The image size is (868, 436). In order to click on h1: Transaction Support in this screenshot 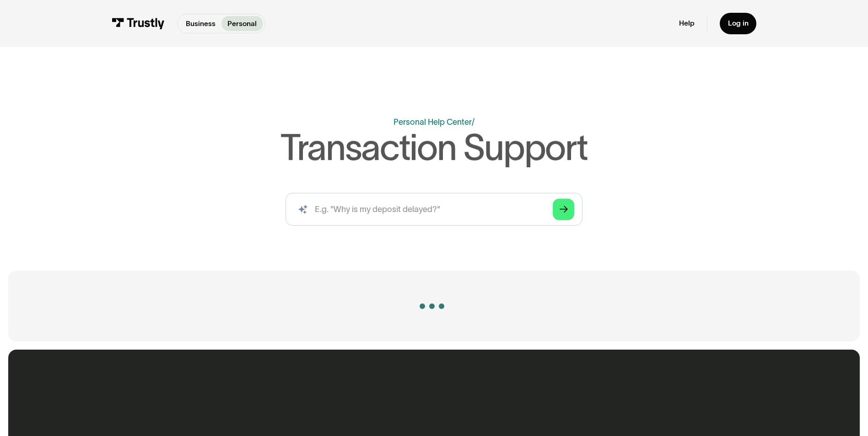, I will do `click(433, 148)`.